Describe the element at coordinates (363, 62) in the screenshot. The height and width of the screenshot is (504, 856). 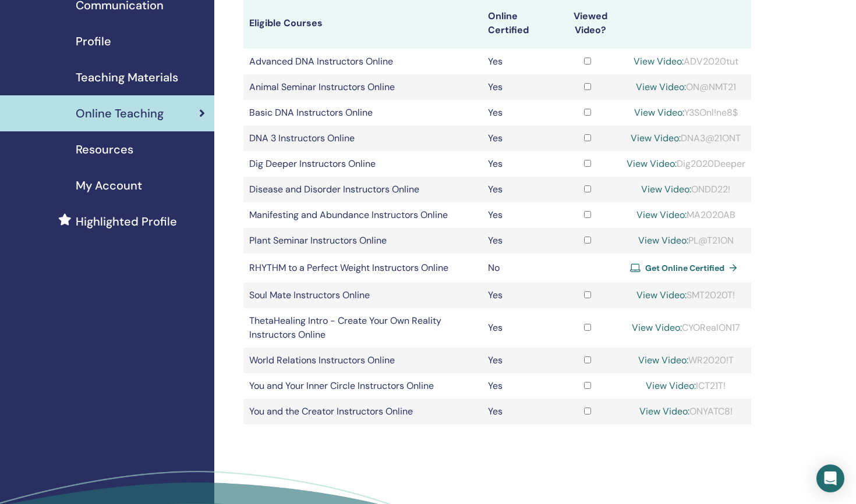
I see `td: Advanced DNA Instructors Online` at that location.